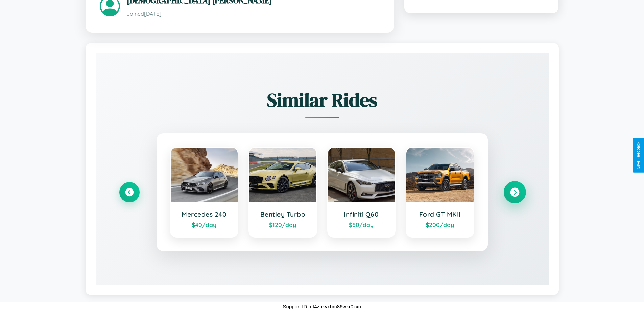 This screenshot has width=644, height=311. Describe the element at coordinates (204, 192) in the screenshot. I see `a: Mercedes 240$40/day` at that location.